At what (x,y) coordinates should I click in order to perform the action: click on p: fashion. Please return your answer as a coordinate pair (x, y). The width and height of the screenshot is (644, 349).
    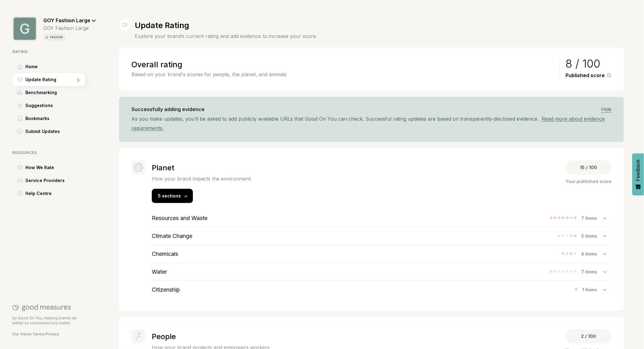
    Looking at the image, I should click on (57, 37).